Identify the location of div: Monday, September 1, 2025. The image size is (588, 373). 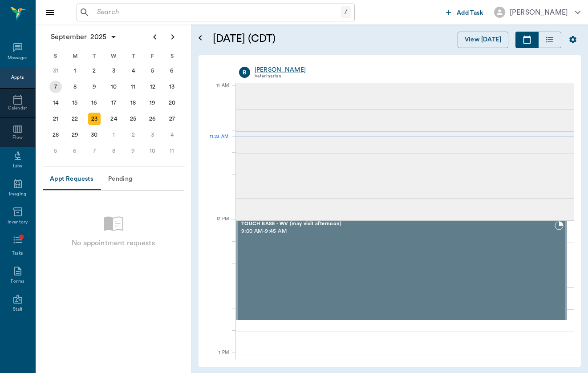
(75, 70).